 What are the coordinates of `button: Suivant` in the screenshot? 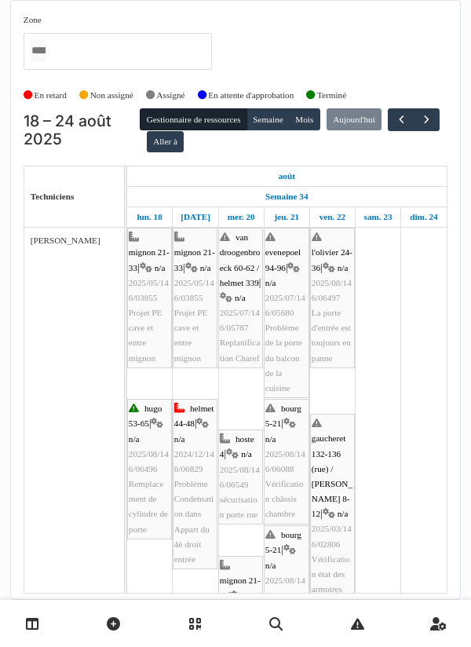 It's located at (426, 119).